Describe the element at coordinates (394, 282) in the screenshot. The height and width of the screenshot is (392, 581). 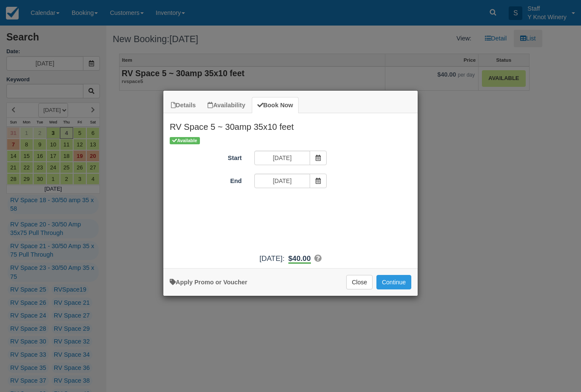
I see `button: Add to Booking` at that location.